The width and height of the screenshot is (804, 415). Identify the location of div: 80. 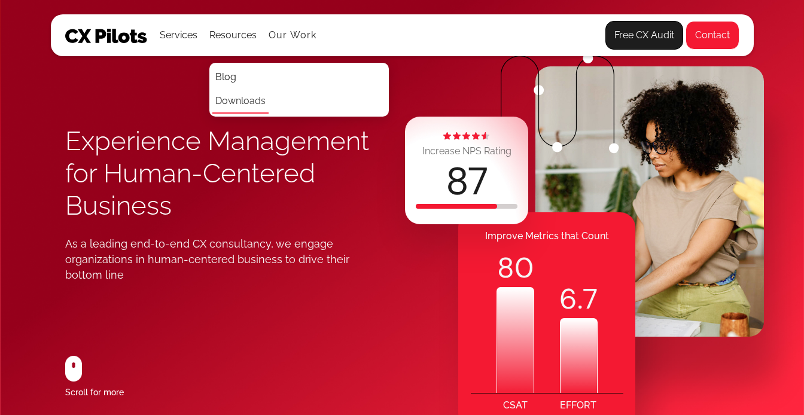
(515, 268).